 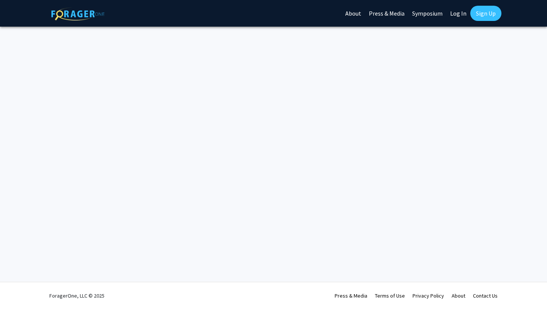 What do you see at coordinates (351, 295) in the screenshot?
I see `a: Press & Media` at bounding box center [351, 295].